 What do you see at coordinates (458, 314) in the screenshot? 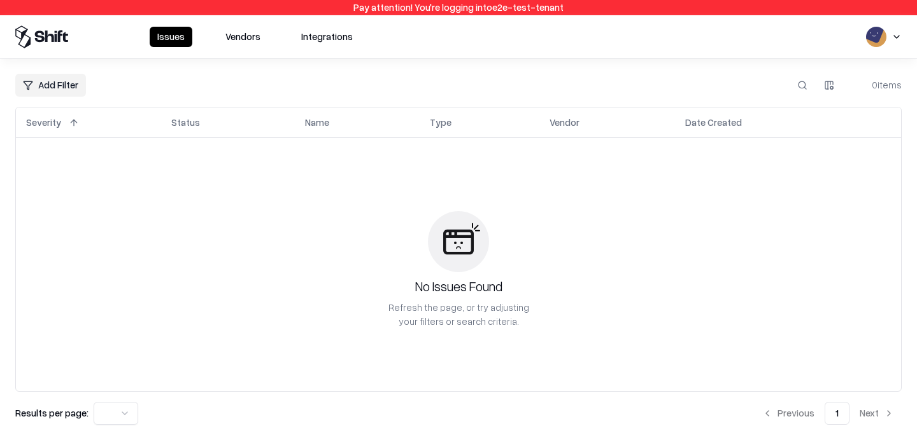
I see `div: Refresh the page, or try adjusting your filters or search criteria.` at bounding box center [458, 314].